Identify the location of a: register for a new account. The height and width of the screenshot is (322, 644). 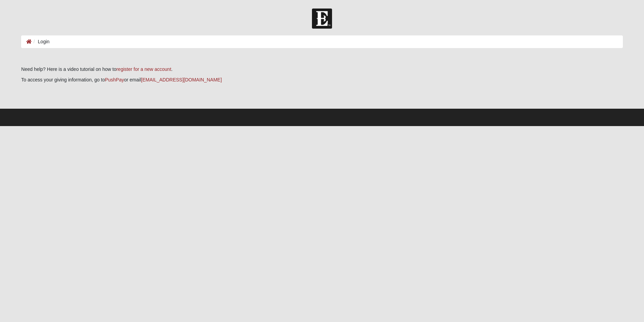
(144, 69).